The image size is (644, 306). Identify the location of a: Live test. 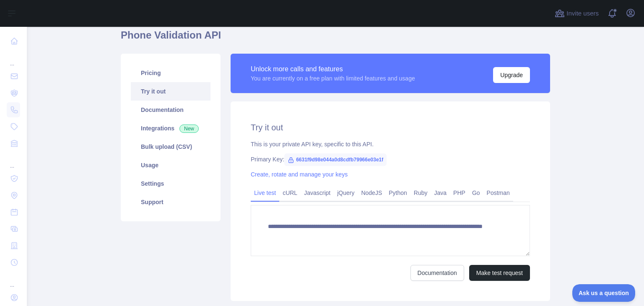
(265, 193).